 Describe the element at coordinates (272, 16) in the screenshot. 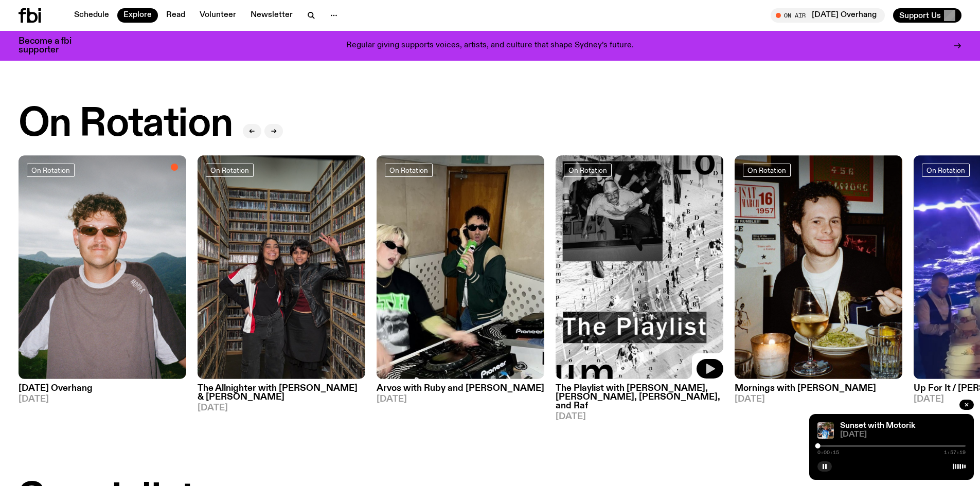

I see `a: Newsletter` at that location.